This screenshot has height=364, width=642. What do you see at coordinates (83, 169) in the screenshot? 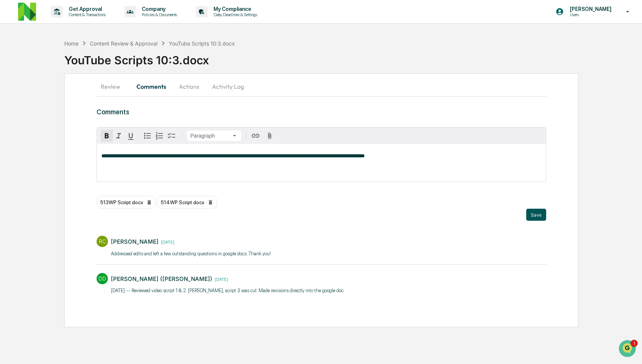
I see `span: Pylon` at bounding box center [83, 169].